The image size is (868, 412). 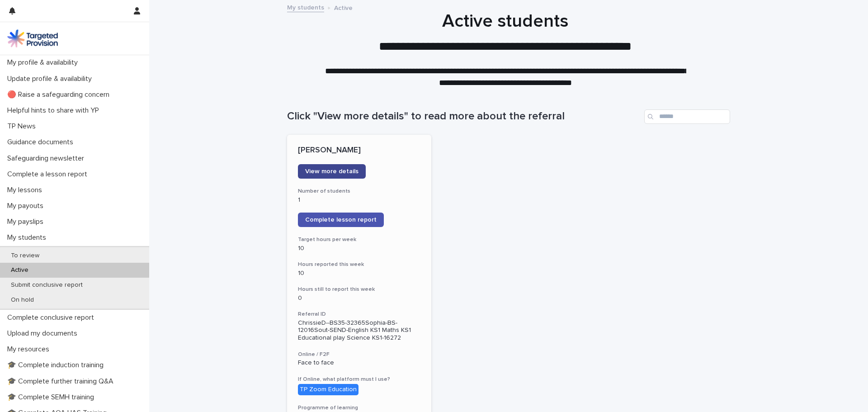 I want to click on a: Complete lesson report, so click(x=341, y=220).